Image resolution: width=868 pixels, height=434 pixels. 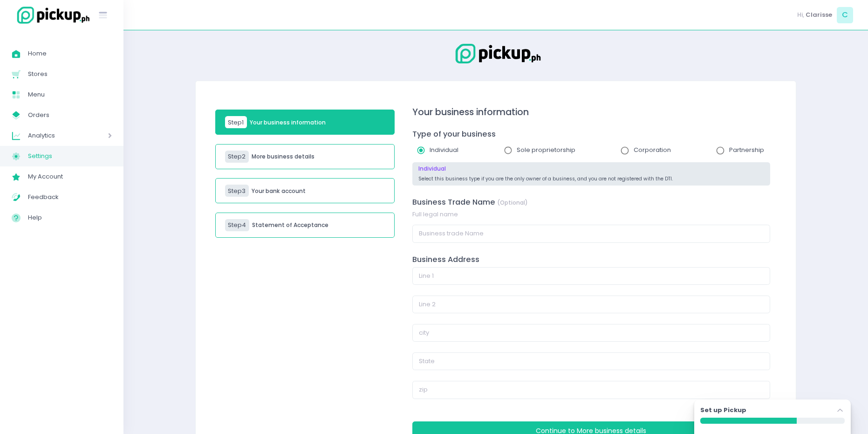 I want to click on span: Hi,, so click(x=801, y=15).